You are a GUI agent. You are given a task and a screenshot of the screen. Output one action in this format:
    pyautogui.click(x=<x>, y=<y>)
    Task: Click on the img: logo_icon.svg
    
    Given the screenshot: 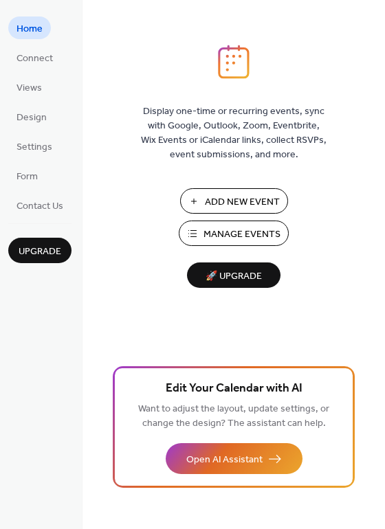 What is the action you would take?
    pyautogui.click(x=234, y=62)
    